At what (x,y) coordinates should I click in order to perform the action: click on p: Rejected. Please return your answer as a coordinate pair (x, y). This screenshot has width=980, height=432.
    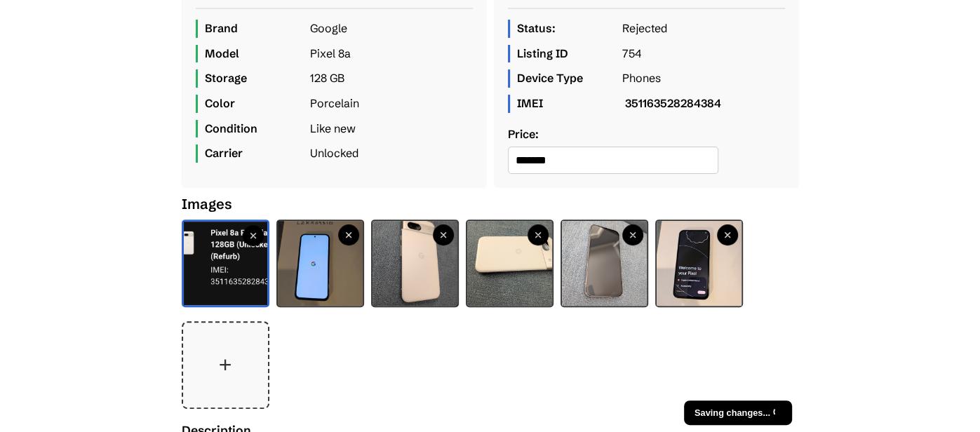
    Looking at the image, I should click on (646, 29).